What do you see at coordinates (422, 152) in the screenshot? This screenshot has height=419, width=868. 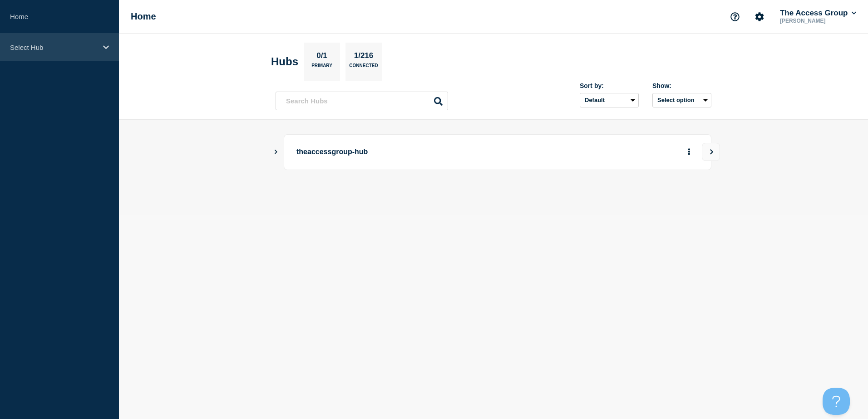 I see `p: theaccessgroup-hub` at bounding box center [422, 152].